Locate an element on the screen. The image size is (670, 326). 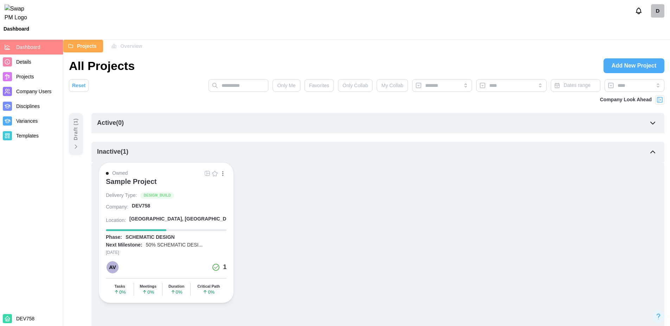
div: 50% SCHEMATIC DESI... is located at coordinates (174, 245).